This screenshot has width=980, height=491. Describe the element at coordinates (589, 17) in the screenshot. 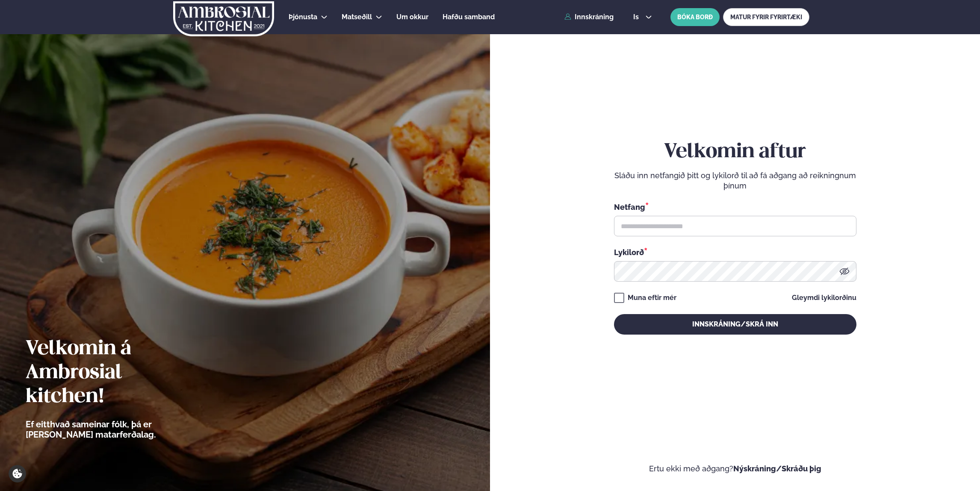

I see `a: Innskráning` at that location.